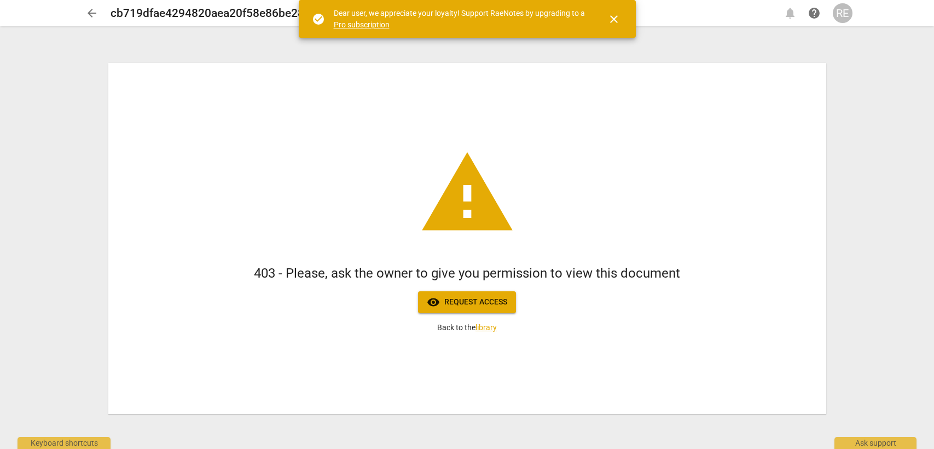 The width and height of the screenshot is (934, 449). Describe the element at coordinates (467, 193) in the screenshot. I see `span: warning` at that location.